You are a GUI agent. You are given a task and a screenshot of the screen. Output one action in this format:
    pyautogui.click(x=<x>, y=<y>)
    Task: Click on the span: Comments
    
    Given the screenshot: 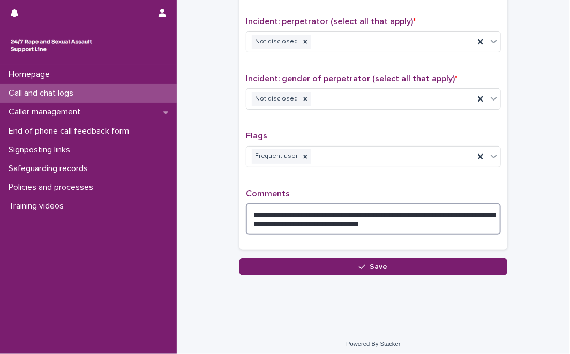 What is the action you would take?
    pyautogui.click(x=268, y=194)
    